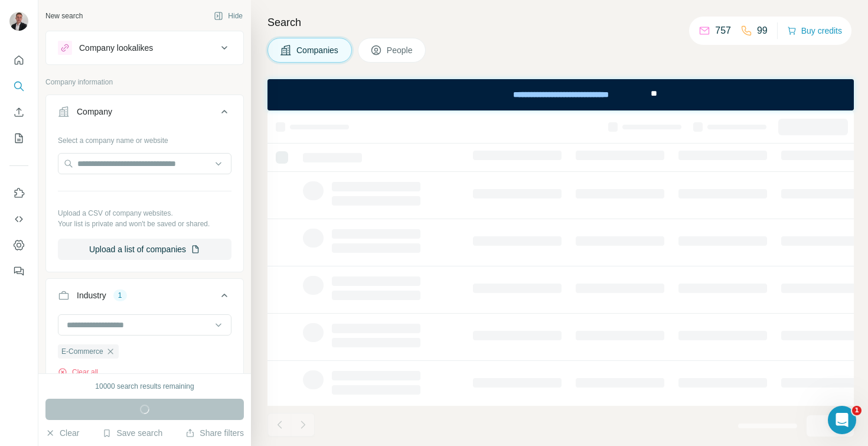 Image resolution: width=868 pixels, height=446 pixels. Describe the element at coordinates (82, 351) in the screenshot. I see `span: E-Commerce` at that location.